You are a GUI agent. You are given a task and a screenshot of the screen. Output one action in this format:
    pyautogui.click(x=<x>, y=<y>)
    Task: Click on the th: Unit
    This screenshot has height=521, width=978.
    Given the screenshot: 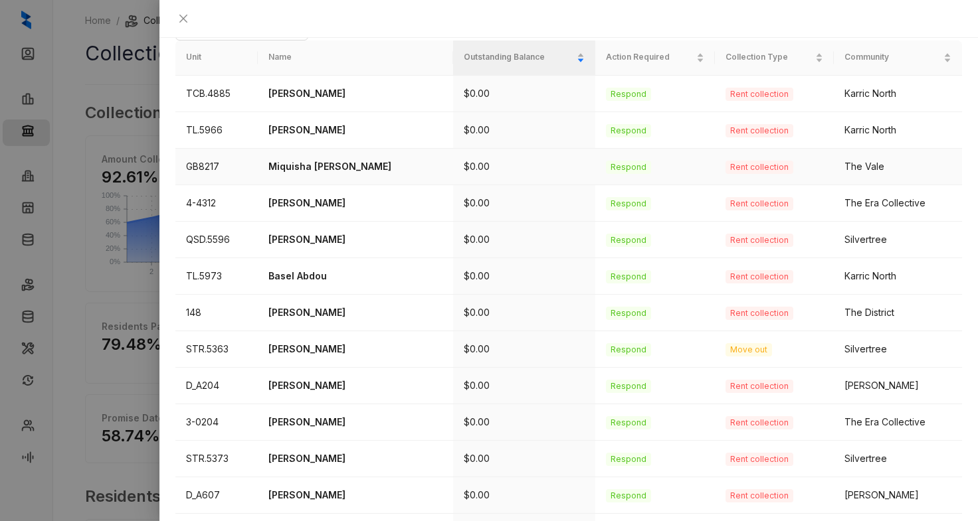 What is the action you would take?
    pyautogui.click(x=217, y=58)
    